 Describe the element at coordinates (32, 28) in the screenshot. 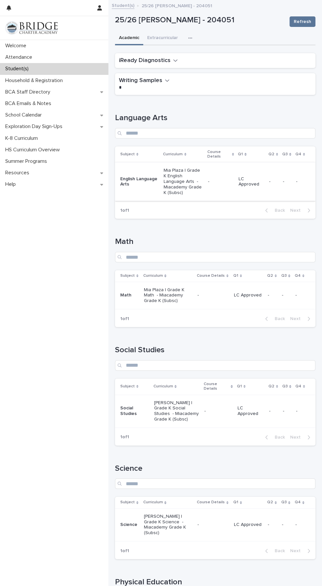

I see `img: V1C1m3IdTEidaUdm9Hs0` at that location.